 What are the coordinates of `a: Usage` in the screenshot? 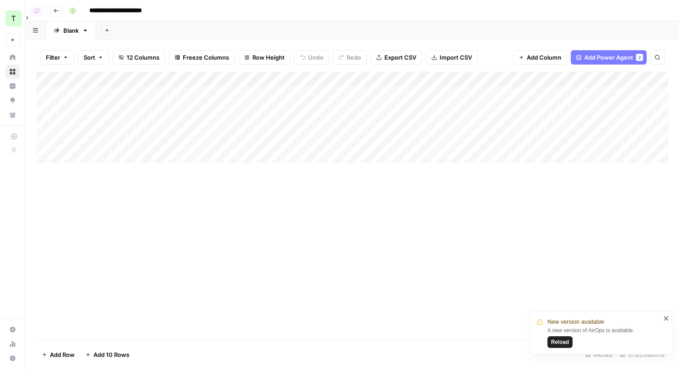 It's located at (13, 344).